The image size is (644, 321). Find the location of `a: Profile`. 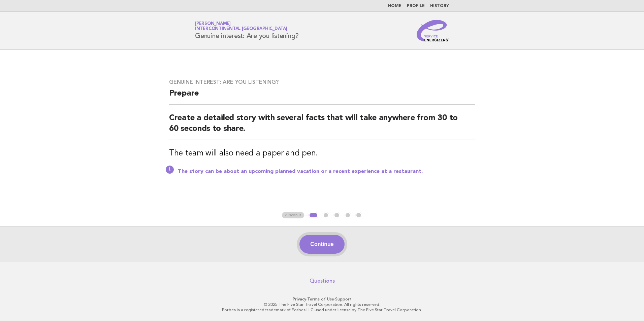

a: Profile is located at coordinates (415, 6).